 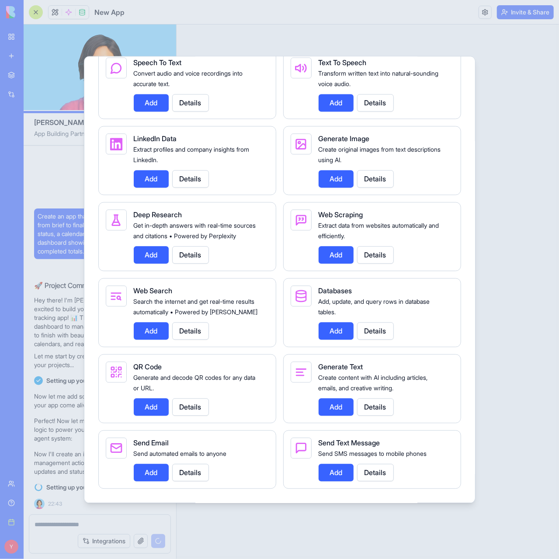 What do you see at coordinates (344, 139) in the screenshot?
I see `span: Generate Image` at bounding box center [344, 139].